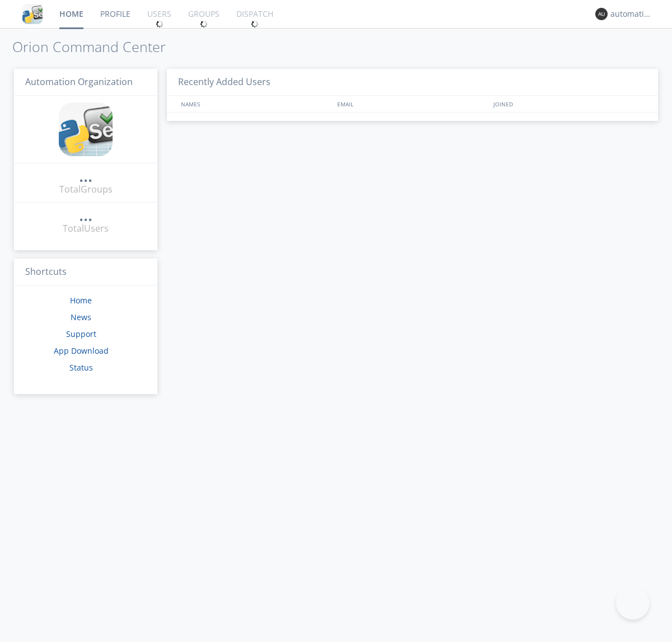 The height and width of the screenshot is (642, 672). Describe the element at coordinates (254, 103) in the screenshot. I see `div: NAMES` at that location.